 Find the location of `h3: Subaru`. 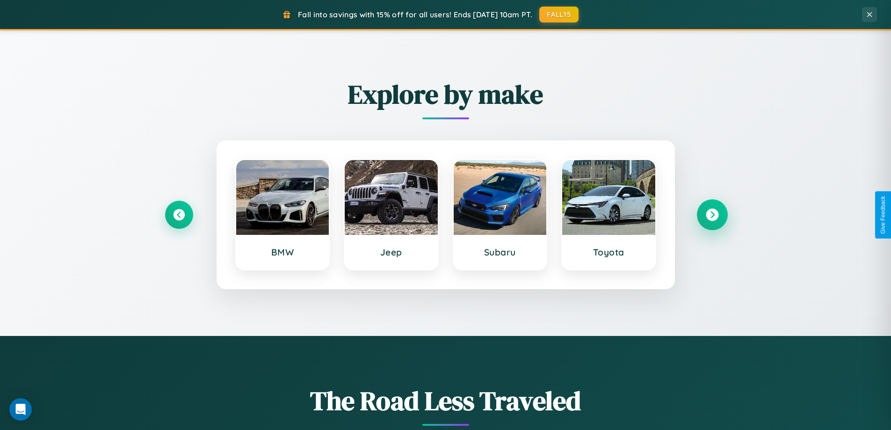

h3: Subaru is located at coordinates (500, 252).